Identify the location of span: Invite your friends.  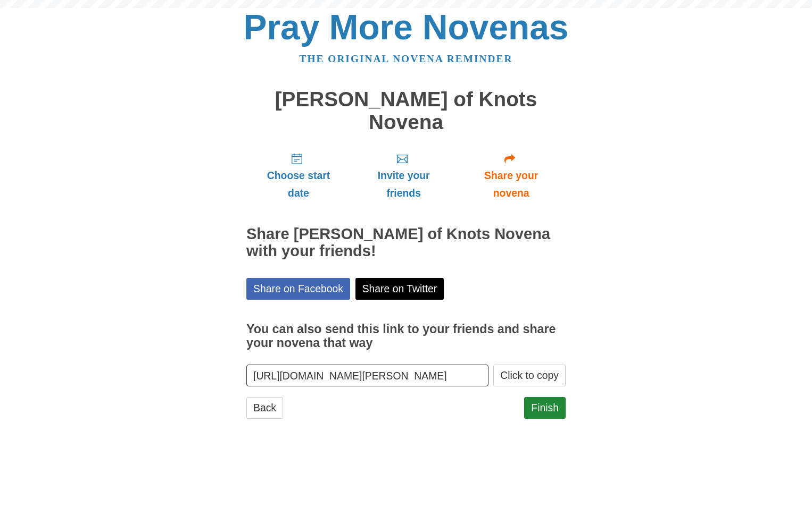
(403, 185).